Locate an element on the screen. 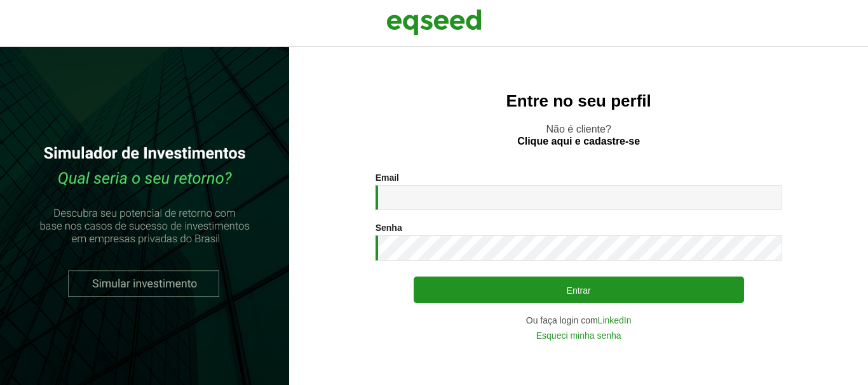 The height and width of the screenshot is (385, 868). img: EqSeed Logo is located at coordinates (434, 23).